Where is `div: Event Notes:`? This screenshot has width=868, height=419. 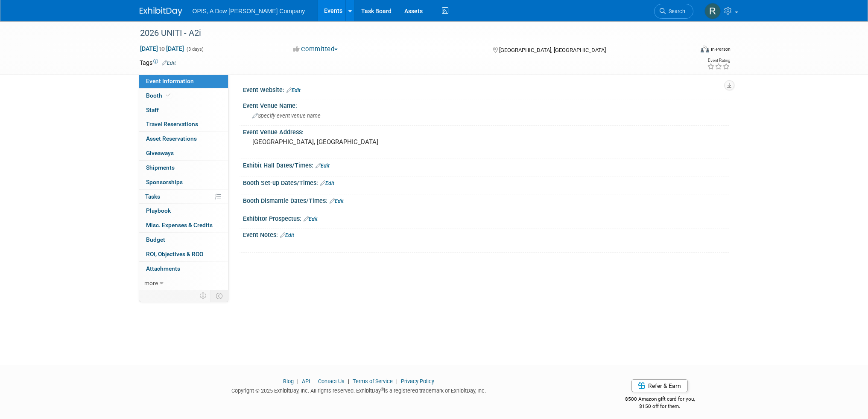 div: Event Notes: is located at coordinates (485, 234).